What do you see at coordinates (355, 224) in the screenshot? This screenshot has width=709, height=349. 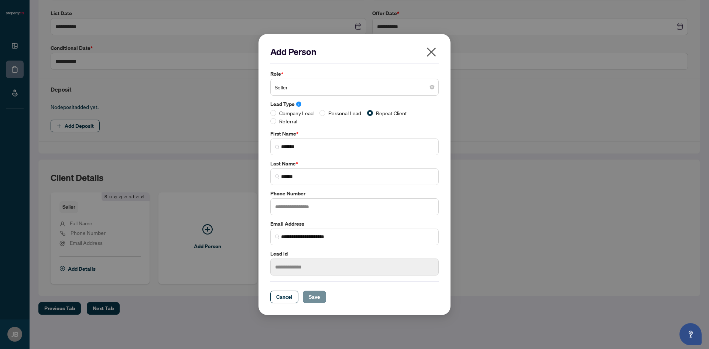 I see `label: Email Address` at bounding box center [355, 224].